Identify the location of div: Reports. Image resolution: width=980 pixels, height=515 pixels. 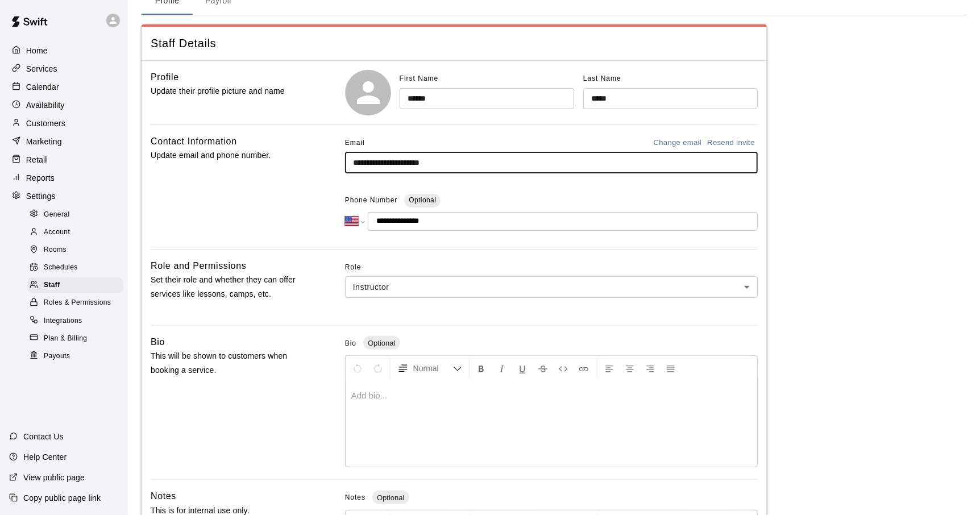
(64, 178).